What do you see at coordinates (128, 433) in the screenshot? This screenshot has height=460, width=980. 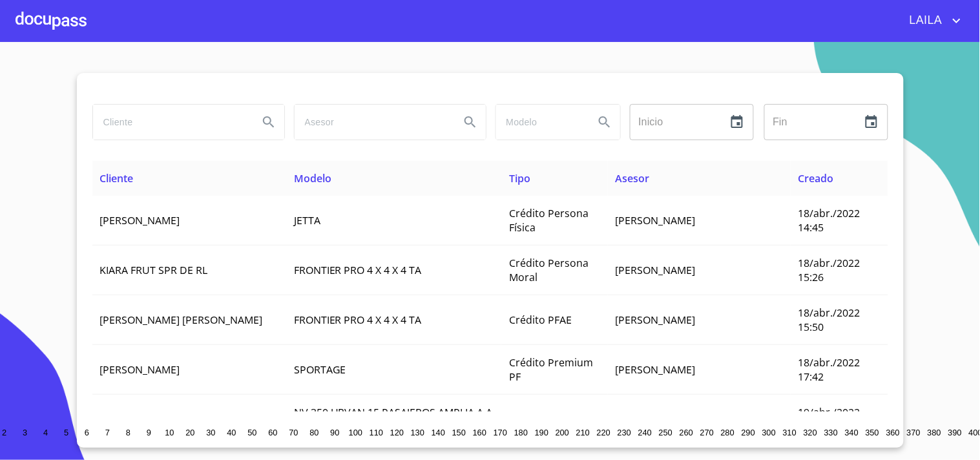 I see `button: 8` at bounding box center [128, 433].